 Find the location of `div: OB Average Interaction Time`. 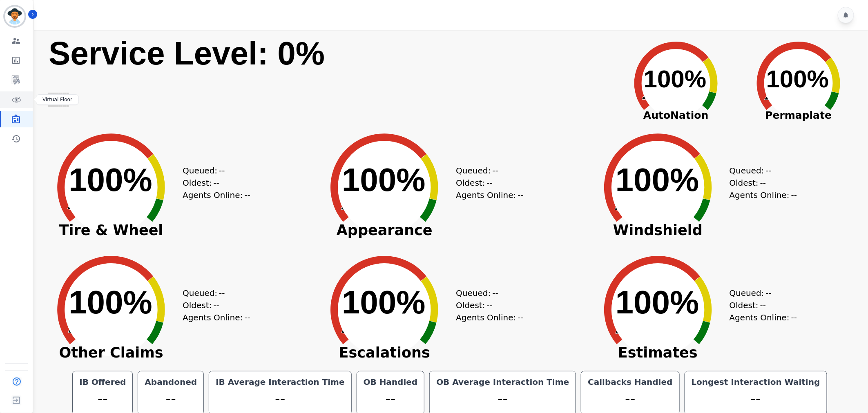

div: OB Average Interaction Time is located at coordinates (503, 382).